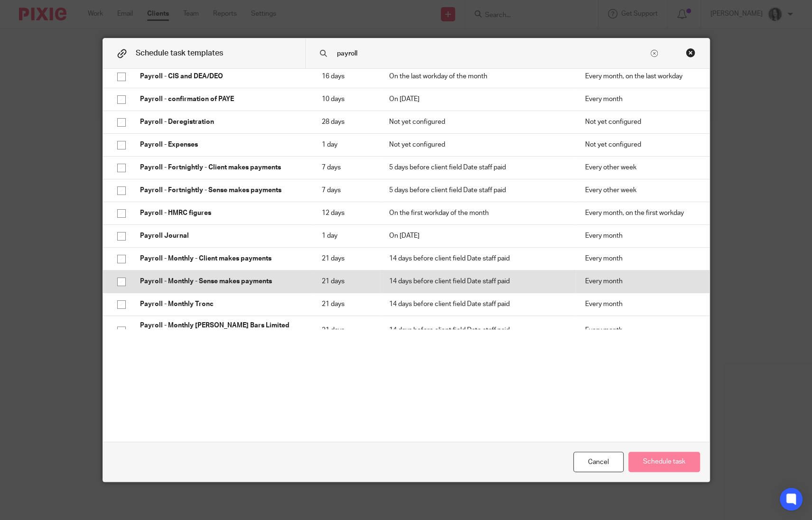 This screenshot has width=812, height=520. I want to click on p: 10 days, so click(346, 99).